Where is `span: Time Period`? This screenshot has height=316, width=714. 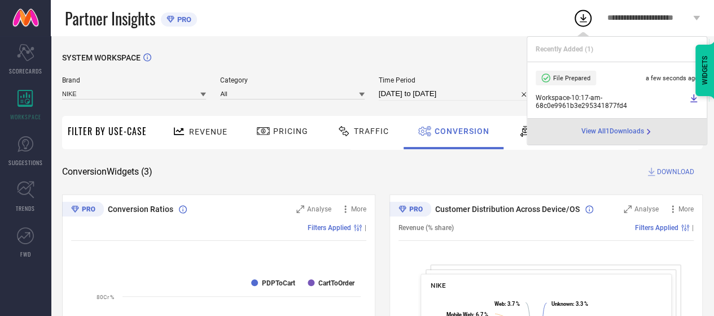
span: Time Period is located at coordinates (455, 80).